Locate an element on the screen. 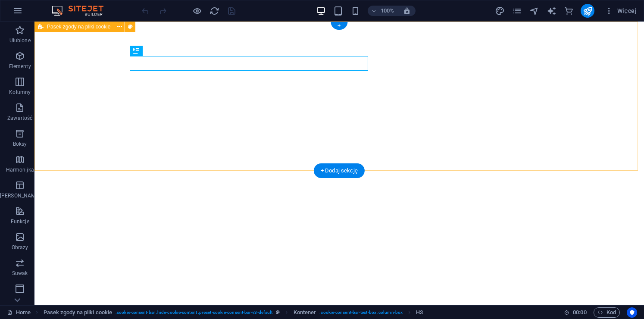 The width and height of the screenshot is (644, 319). span: . cookie-consent-bar-text-box .column-box is located at coordinates (361, 313).